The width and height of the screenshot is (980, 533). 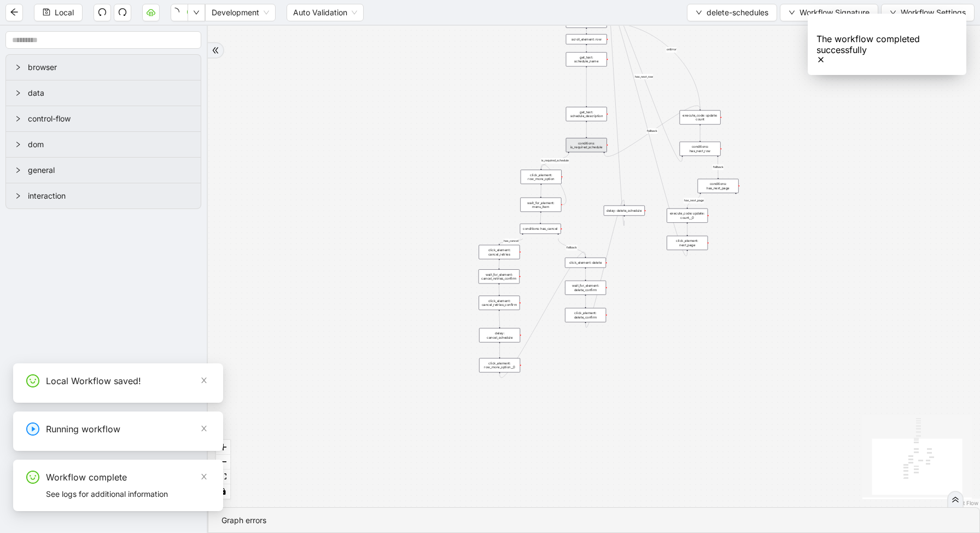 What do you see at coordinates (223, 476) in the screenshot?
I see `button: fit view` at bounding box center [223, 476].